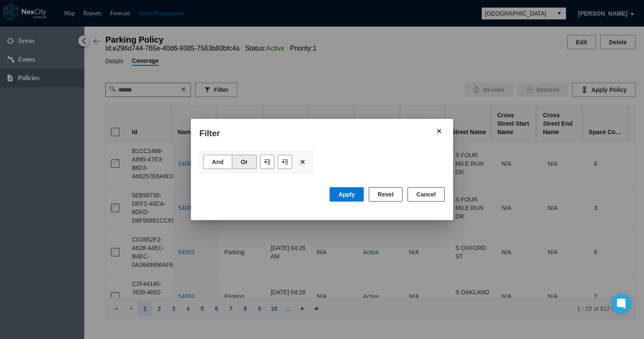 Image resolution: width=644 pixels, height=339 pixels. I want to click on span: And, so click(217, 162).